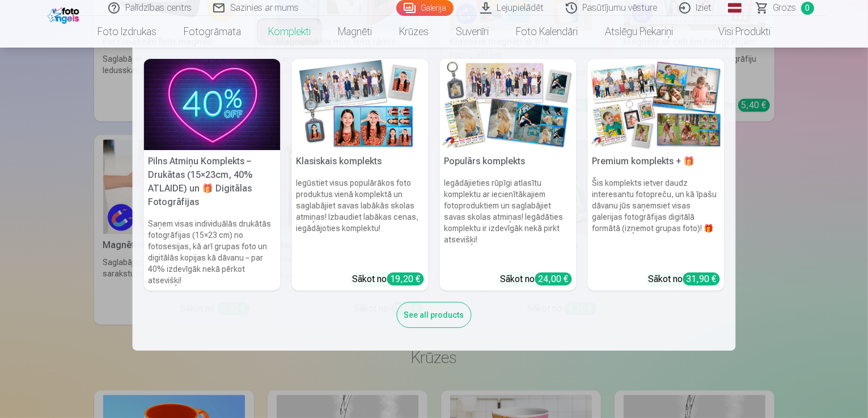 The image size is (868, 418). What do you see at coordinates (508, 220) in the screenshot?
I see `h6: Iegādājieties rūpīgi atlasītu komplektu ar iecienītākajiem fotoproduktiem un saglabājiet savas sk...` at bounding box center [508, 220].